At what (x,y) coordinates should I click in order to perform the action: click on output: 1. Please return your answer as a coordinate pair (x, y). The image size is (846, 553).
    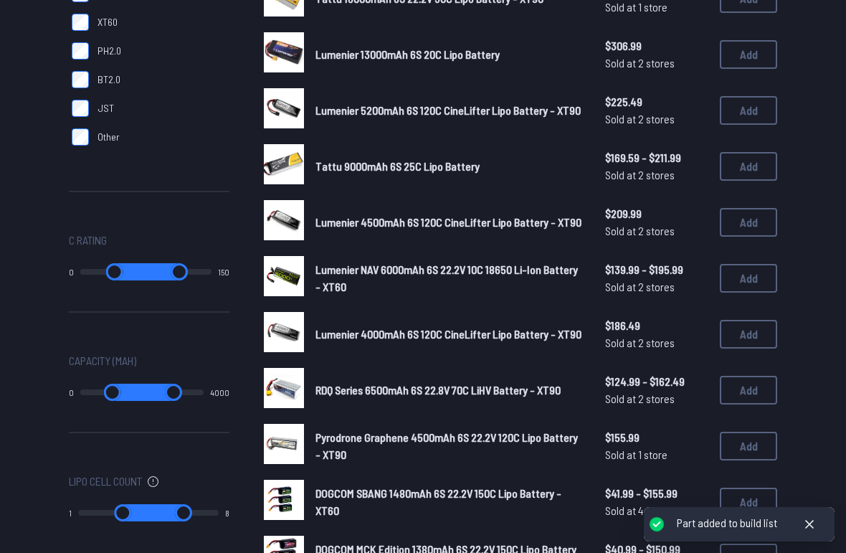
    Looking at the image, I should click on (70, 512).